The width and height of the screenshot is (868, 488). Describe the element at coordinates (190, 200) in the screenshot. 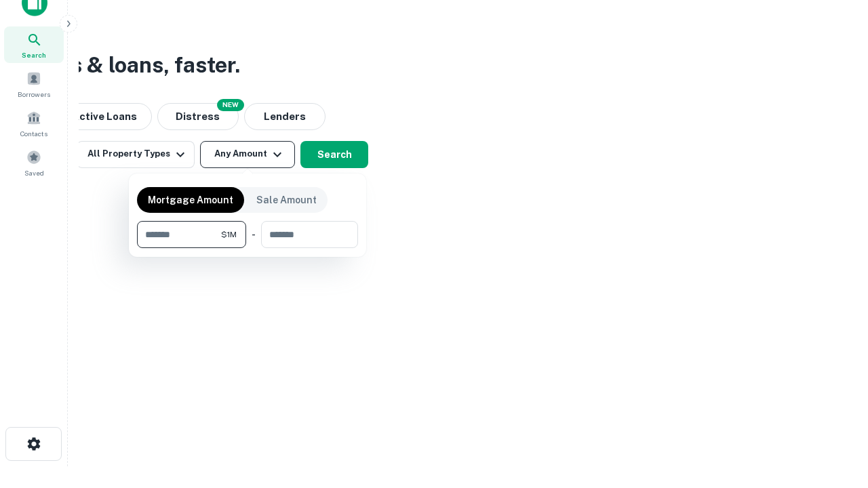

I see `p: Mortgage Amount` at that location.